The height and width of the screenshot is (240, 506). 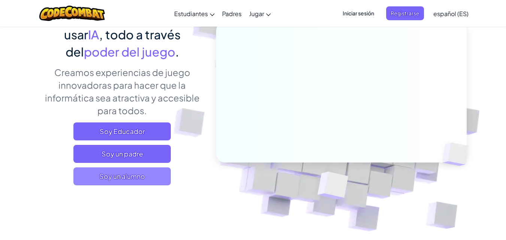 I want to click on font: Registrarse, so click(x=405, y=13).